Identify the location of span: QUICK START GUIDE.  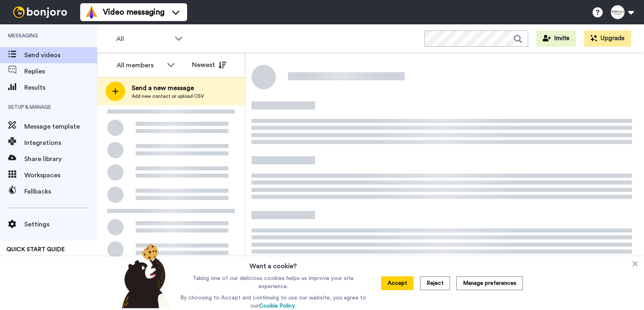
(36, 249).